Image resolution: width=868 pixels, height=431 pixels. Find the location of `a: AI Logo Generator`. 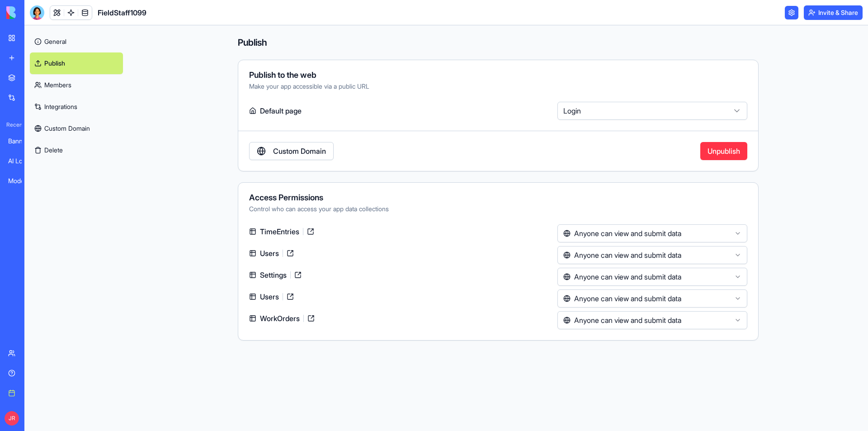

a: AI Logo Generator is located at coordinates (21, 161).